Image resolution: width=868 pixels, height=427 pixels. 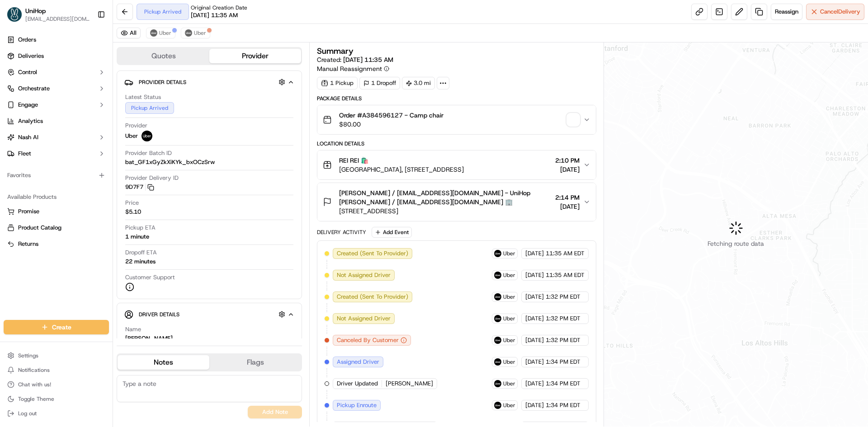 What do you see at coordinates (31, 56) in the screenshot?
I see `span: Deliveries` at bounding box center [31, 56].